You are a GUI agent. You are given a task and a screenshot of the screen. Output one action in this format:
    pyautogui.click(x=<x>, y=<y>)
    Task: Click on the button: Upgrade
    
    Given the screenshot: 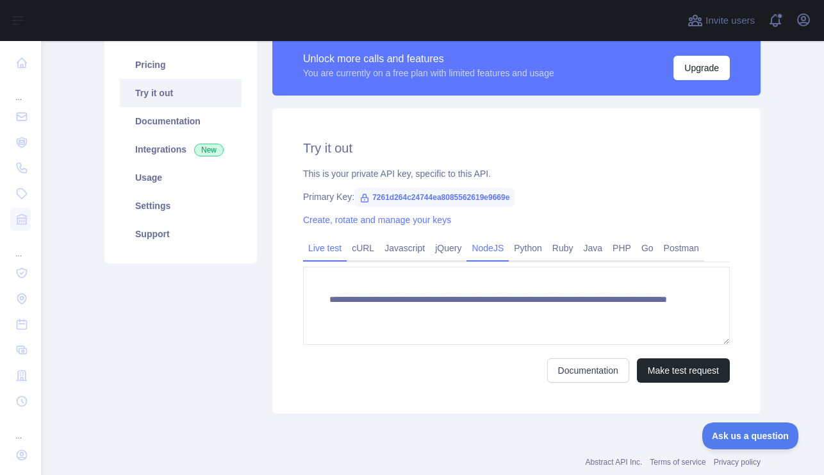 What is the action you would take?
    pyautogui.click(x=702, y=68)
    